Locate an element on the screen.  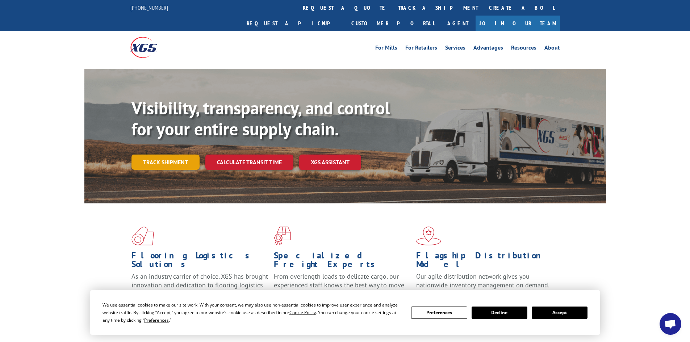
a: Advantages is located at coordinates (488, 49).